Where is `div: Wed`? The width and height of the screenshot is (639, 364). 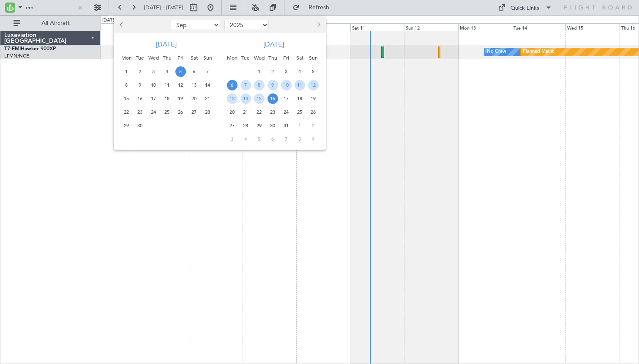
div: Wed is located at coordinates (259, 58).